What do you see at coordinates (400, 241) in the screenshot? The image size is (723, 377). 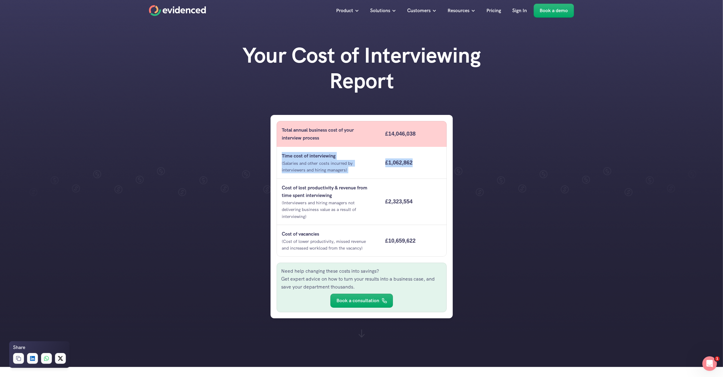 I see `span: £10,659,622` at bounding box center [400, 241].